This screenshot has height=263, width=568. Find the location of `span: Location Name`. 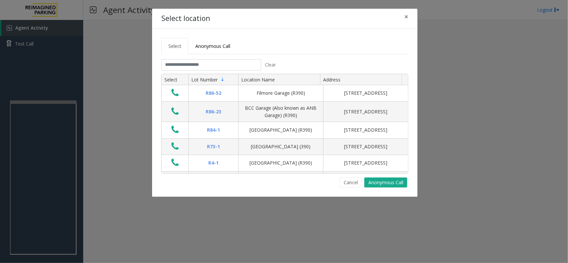

span: Location Name is located at coordinates (258, 80).